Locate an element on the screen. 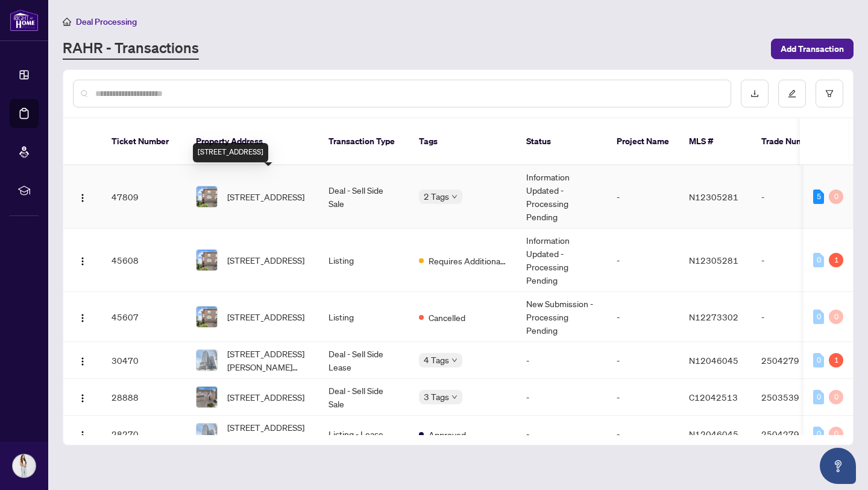  span: N12273302 is located at coordinates (714, 316).